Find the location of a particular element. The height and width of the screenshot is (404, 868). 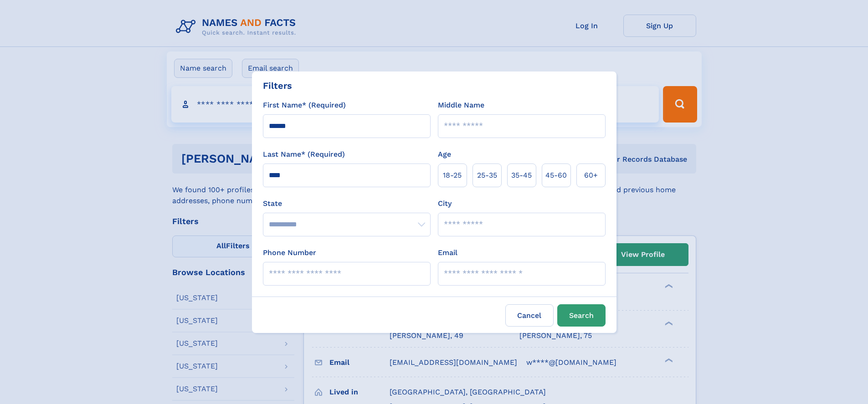

label: Last Name* (Required) is located at coordinates (304, 155).